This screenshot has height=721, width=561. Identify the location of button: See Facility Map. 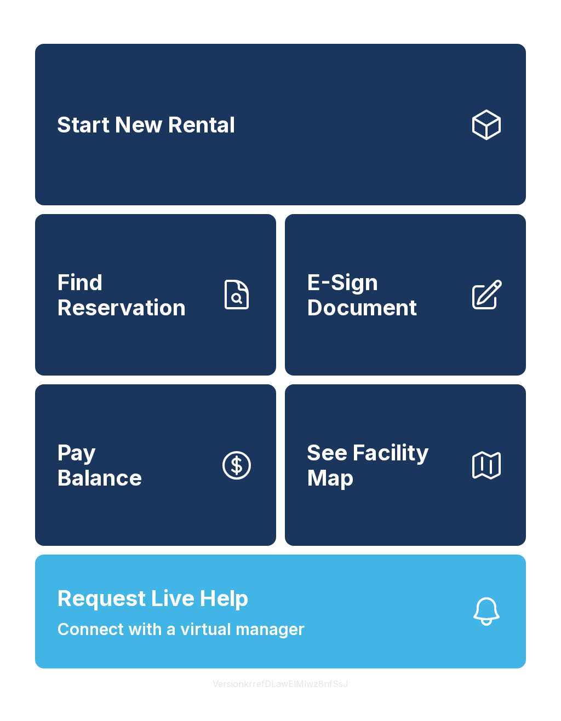
(405, 465).